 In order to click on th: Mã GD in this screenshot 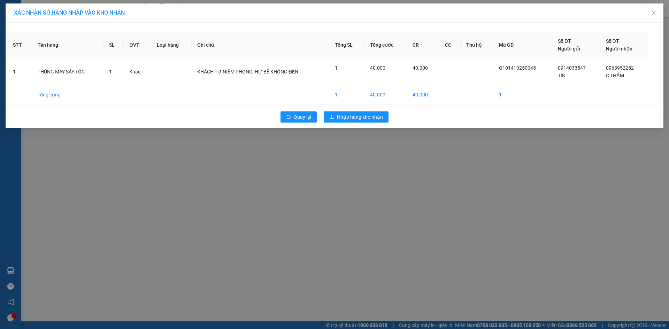, I will do `click(523, 45)`.